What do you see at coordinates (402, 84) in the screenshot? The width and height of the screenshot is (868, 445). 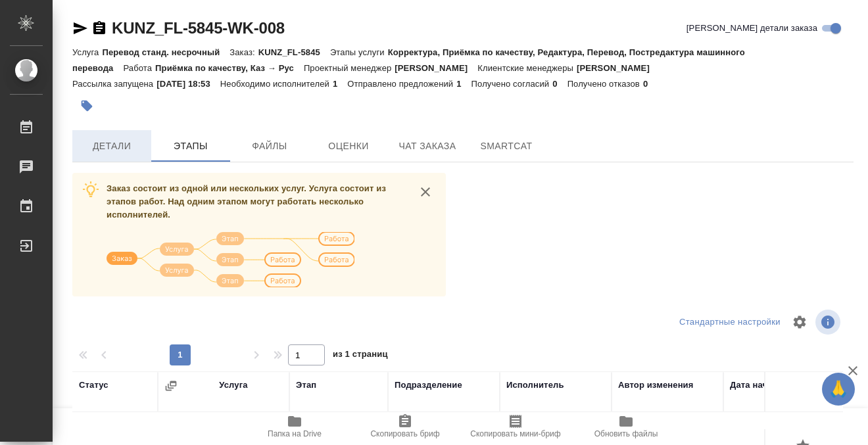 I see `p: Отправлено предложений` at bounding box center [402, 84].